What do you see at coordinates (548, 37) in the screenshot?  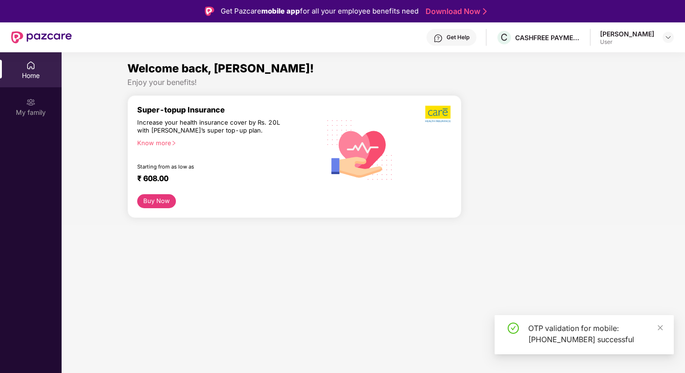 I see `div: CASHFREE PAYMENTS INDIA PVT. LTD.` at bounding box center [548, 37].